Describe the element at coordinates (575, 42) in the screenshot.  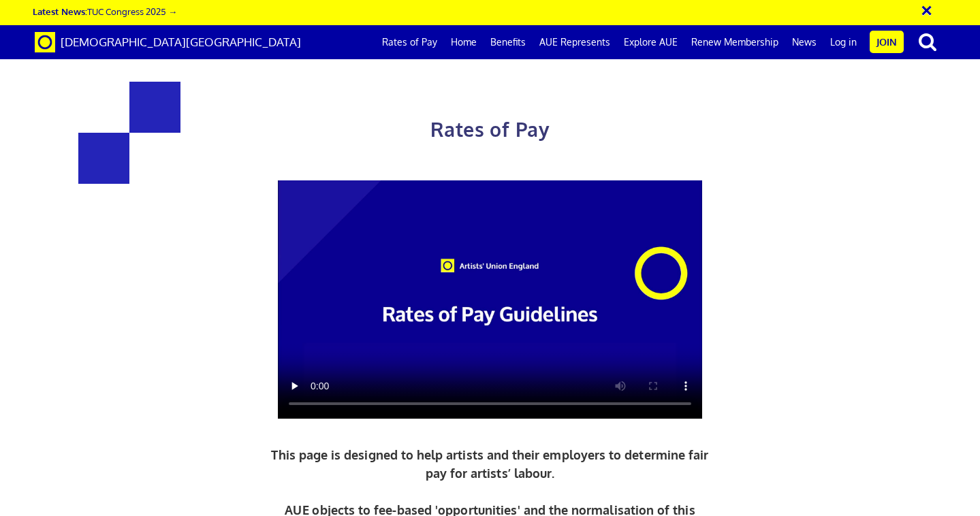
I see `a: AUE Represents` at that location.